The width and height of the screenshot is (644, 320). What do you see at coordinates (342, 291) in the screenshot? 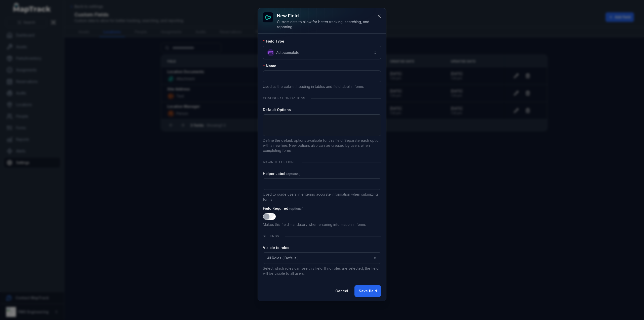
I see `button: Cancel` at bounding box center [342, 291].